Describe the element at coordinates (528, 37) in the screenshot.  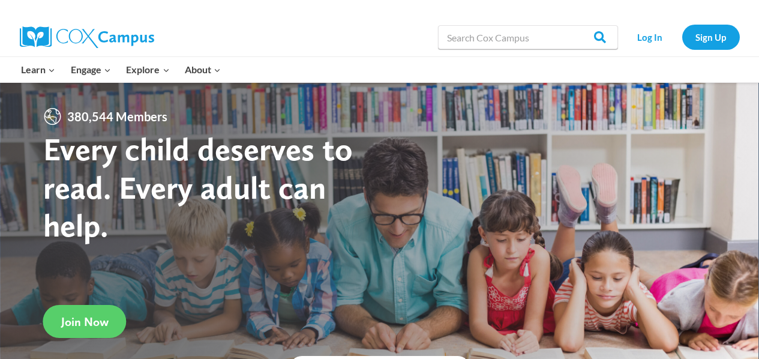
I see `input: Search Cox Campus` at that location.